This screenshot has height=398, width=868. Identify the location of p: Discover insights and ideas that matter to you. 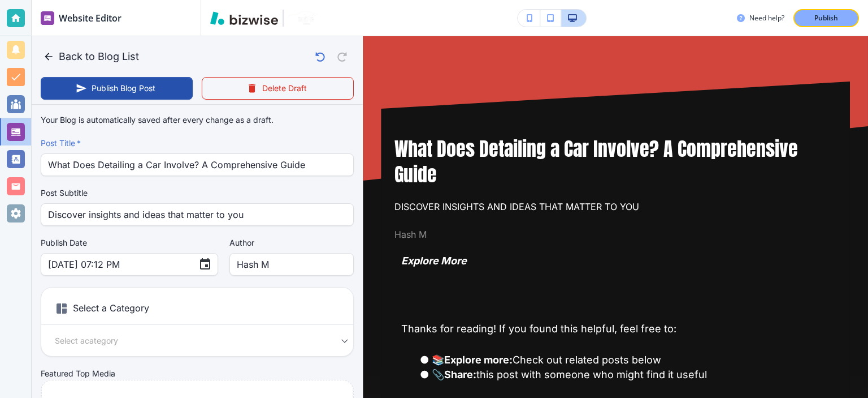
(615, 206).